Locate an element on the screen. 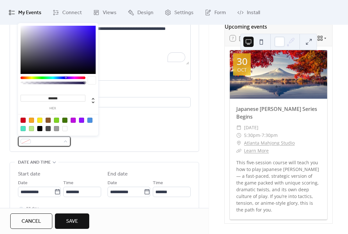 This screenshot has width=348, height=234. div: End date is located at coordinates (117, 174).